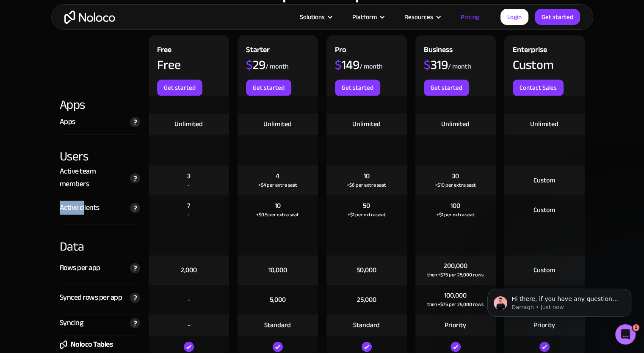 This screenshot has height=353, width=644. I want to click on img: Profile image for Darragh, so click(26, 33).